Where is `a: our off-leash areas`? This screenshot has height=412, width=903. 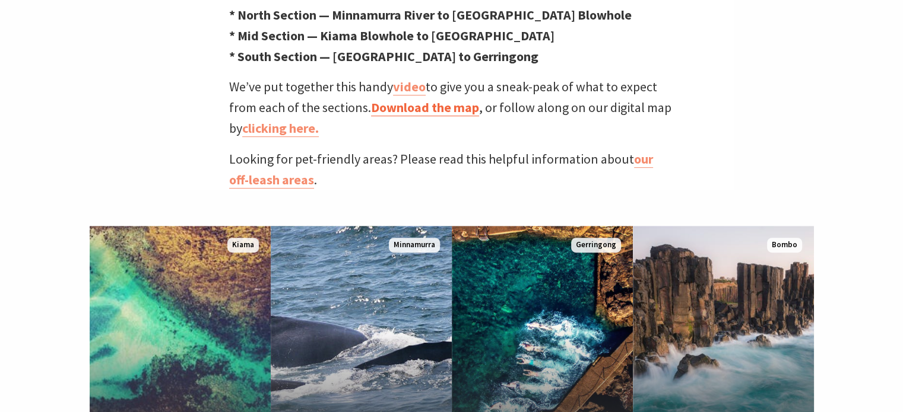
a: our off-leash areas is located at coordinates (441, 170).